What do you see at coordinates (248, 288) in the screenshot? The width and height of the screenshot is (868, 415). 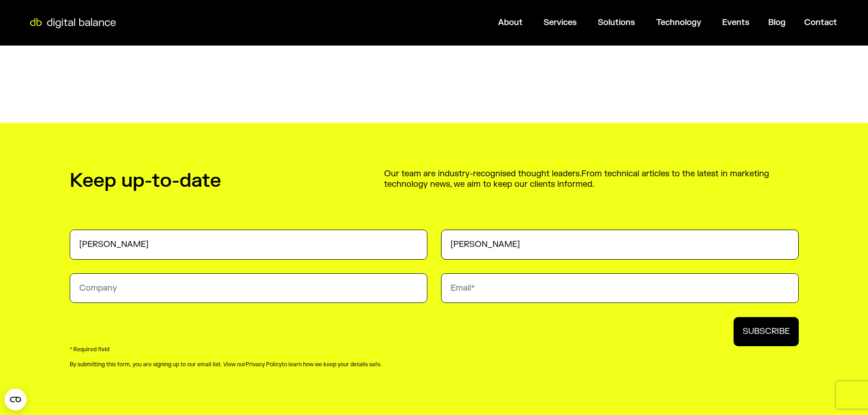 I see `input: Company` at bounding box center [248, 288].